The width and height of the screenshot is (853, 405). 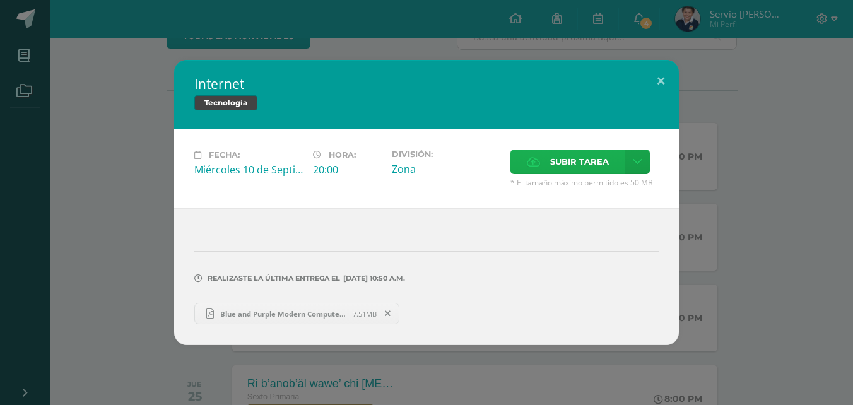 I want to click on h2: Internet, so click(x=426, y=84).